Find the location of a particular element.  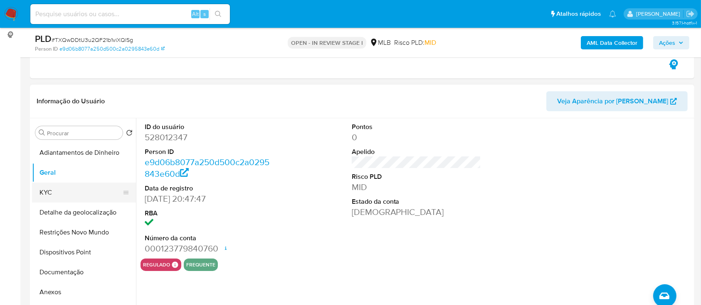

dd: 528012347 is located at coordinates (209, 138).